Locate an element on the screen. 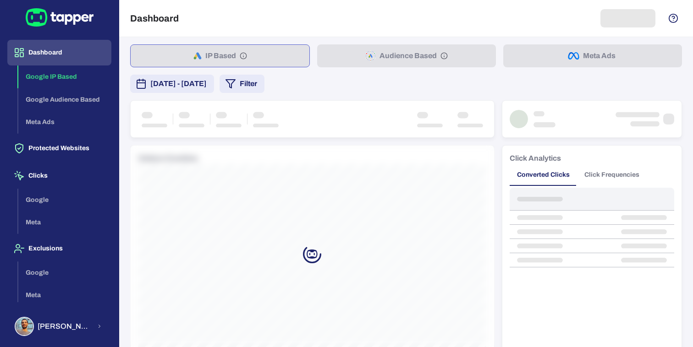 The height and width of the screenshot is (347, 693). button: Filter is located at coordinates (242, 84).